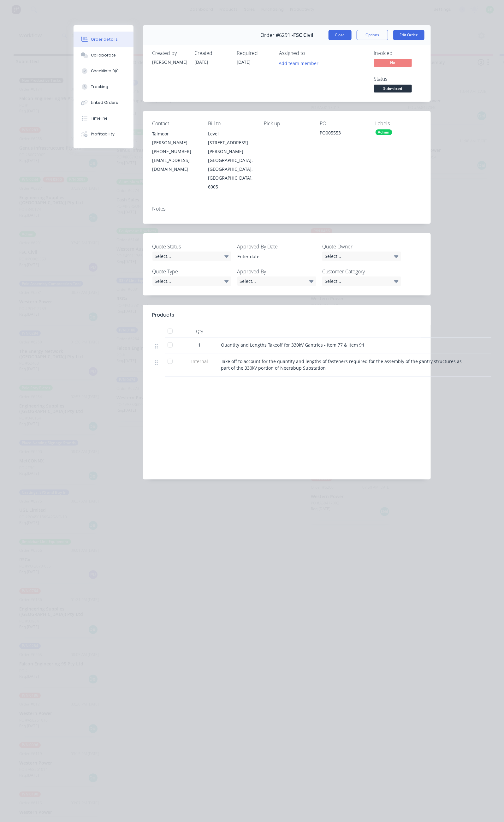  What do you see at coordinates (104, 134) in the screenshot?
I see `button: Profitability` at bounding box center [104, 134].